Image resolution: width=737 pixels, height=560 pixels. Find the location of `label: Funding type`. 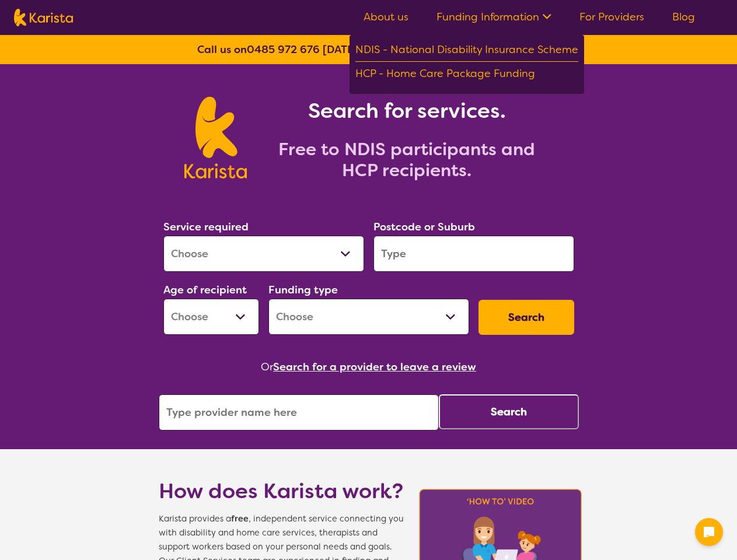

label: Funding type is located at coordinates (303, 290).